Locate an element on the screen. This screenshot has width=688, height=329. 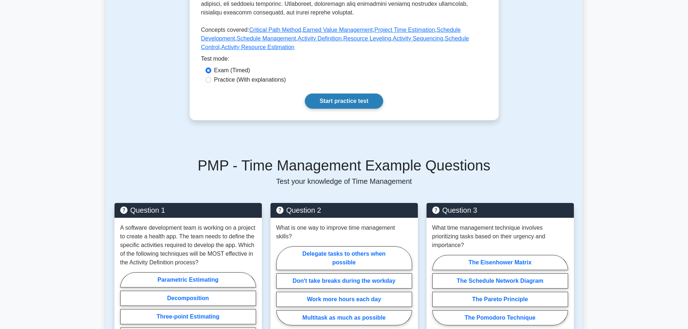
h5: Question 1 is located at coordinates (188, 210).